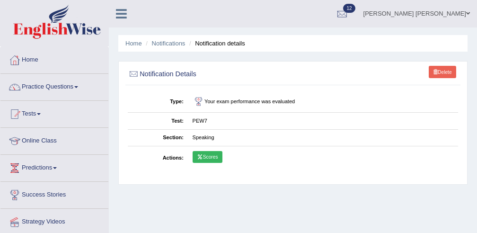 This screenshot has width=477, height=233. What do you see at coordinates (54, 194) in the screenshot?
I see `a: Success Stories` at bounding box center [54, 194].